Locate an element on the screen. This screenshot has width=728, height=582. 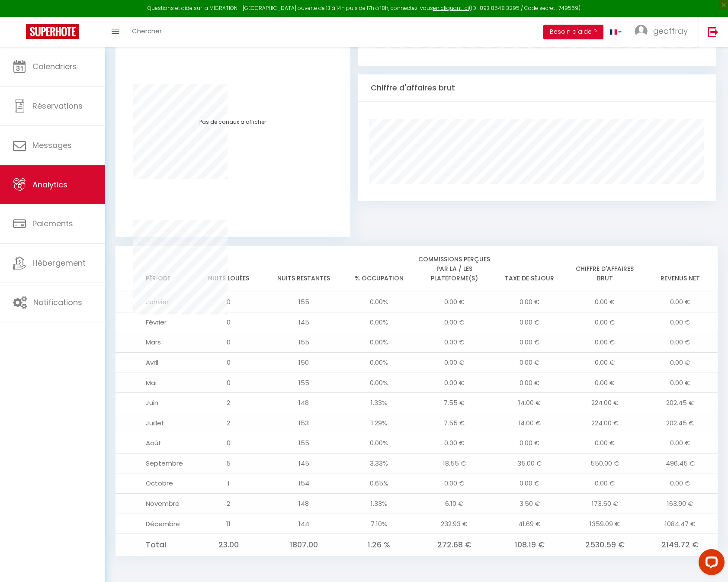
span: Chercher is located at coordinates (147, 31).